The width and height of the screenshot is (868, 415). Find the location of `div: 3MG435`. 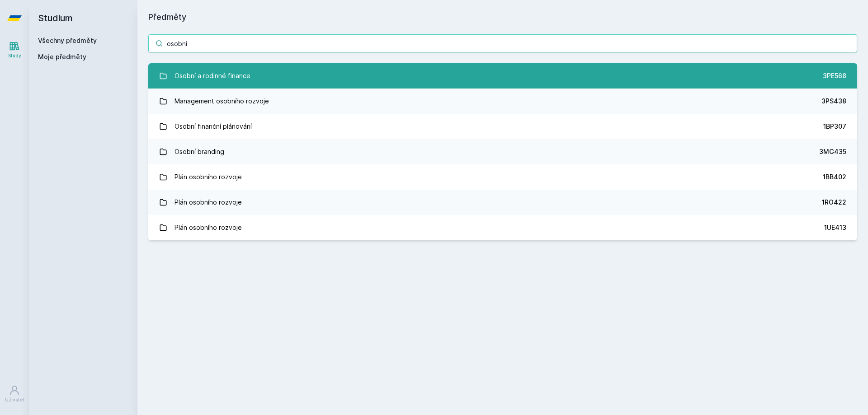

div: 3MG435 is located at coordinates (833, 152).